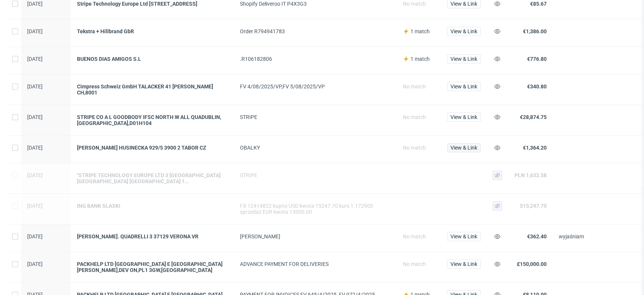  What do you see at coordinates (315, 264) in the screenshot?
I see `div: ADVANCE PAYMENT FOR DELIVERIES` at bounding box center [315, 264].